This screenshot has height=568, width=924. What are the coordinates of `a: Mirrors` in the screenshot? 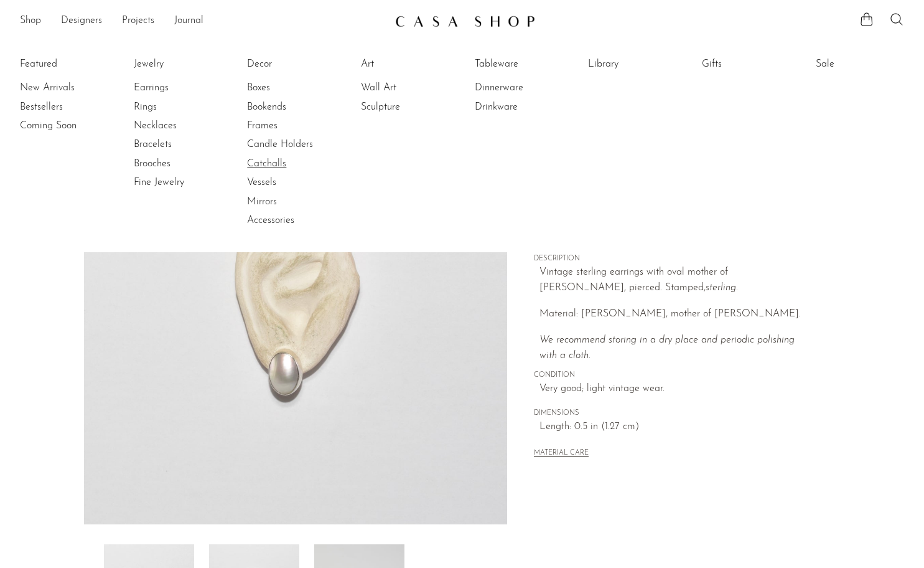 It's located at (293, 202).